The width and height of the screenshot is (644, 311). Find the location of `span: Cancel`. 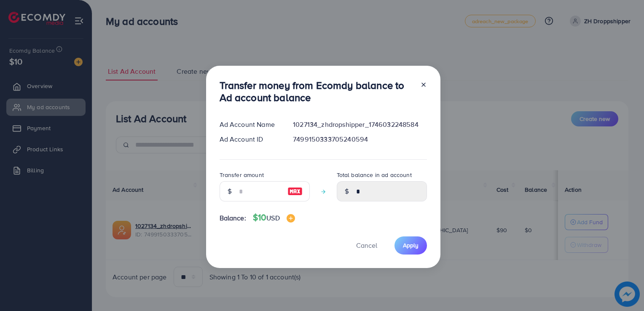

span: Cancel is located at coordinates (367, 246).